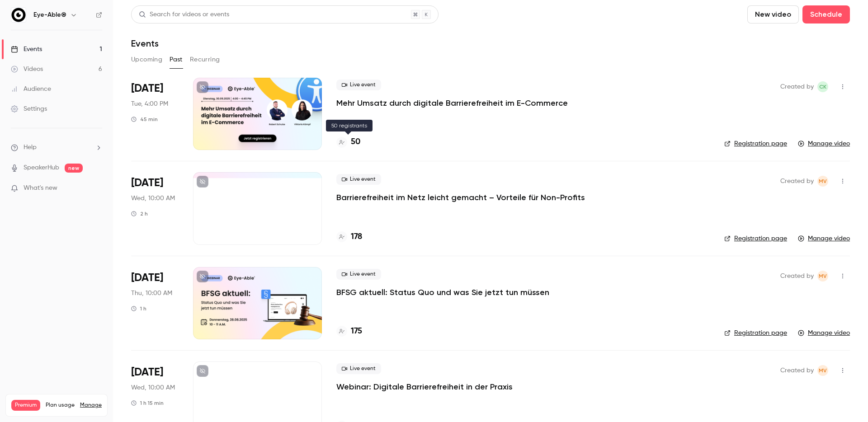 This screenshot has height=422, width=868. Describe the element at coordinates (822, 86) in the screenshot. I see `span: CK` at that location.